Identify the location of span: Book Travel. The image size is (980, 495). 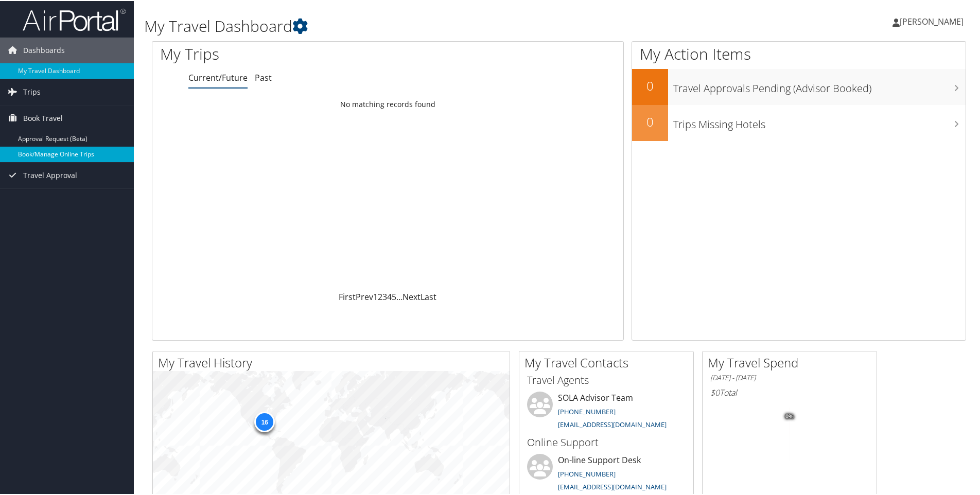
(42, 117).